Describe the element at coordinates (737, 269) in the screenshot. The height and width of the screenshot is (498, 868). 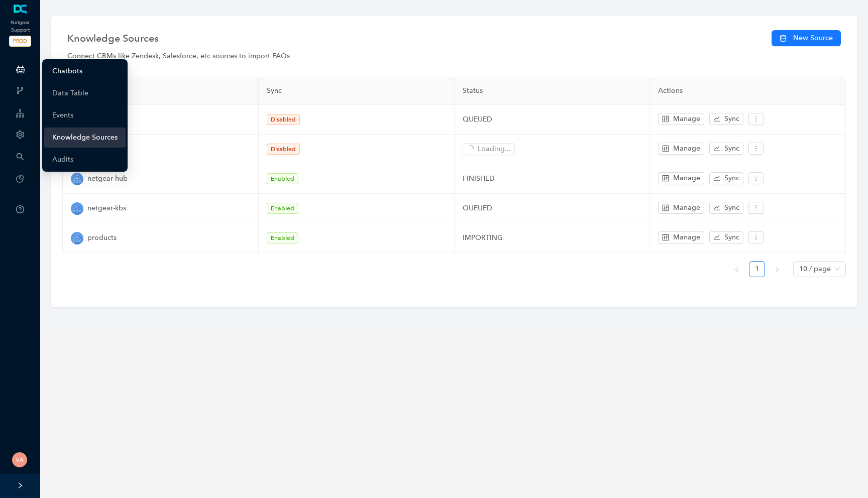
I see `li: Previous Page` at that location.